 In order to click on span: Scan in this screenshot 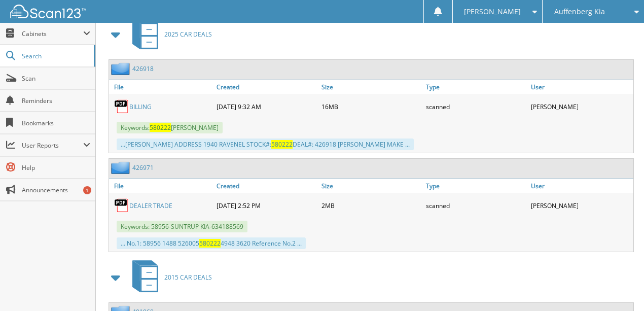, I will do `click(55, 78)`.